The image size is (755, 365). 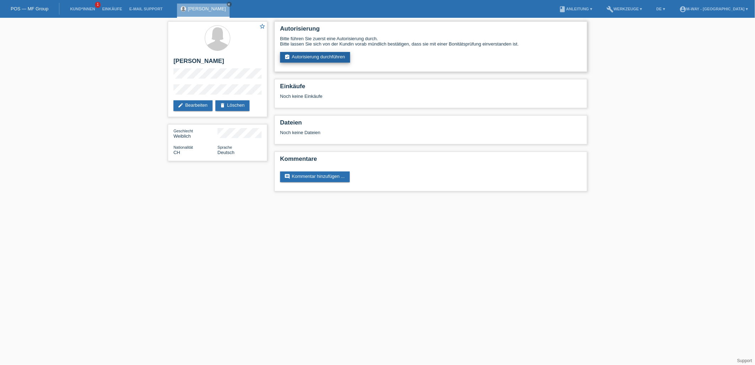 I want to click on a: commentKommentar hinzufügen ..., so click(x=315, y=177).